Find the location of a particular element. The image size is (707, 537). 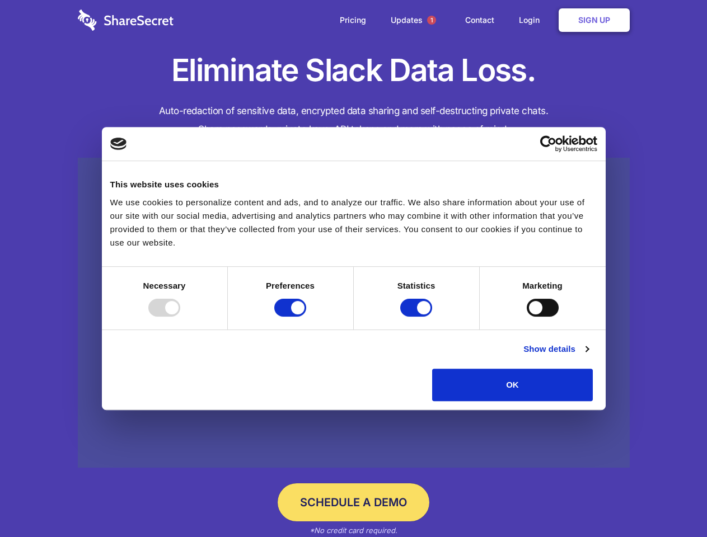

h1: Eliminate Slack Data Loss. is located at coordinates (354, 70).